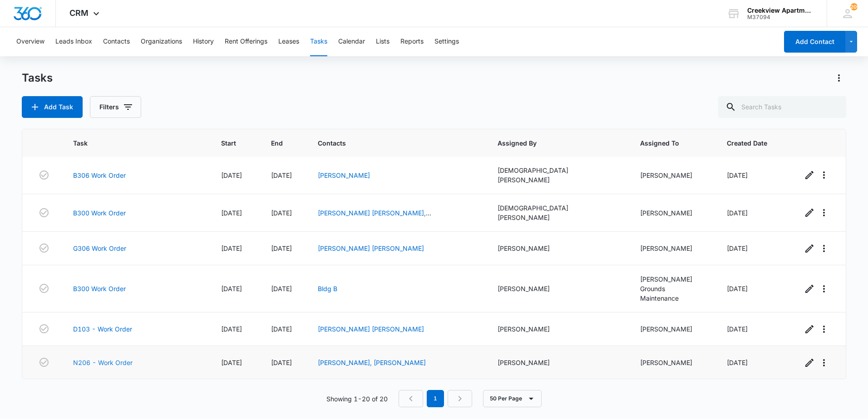 The width and height of the screenshot is (868, 419). I want to click on button: Calendar, so click(352, 42).